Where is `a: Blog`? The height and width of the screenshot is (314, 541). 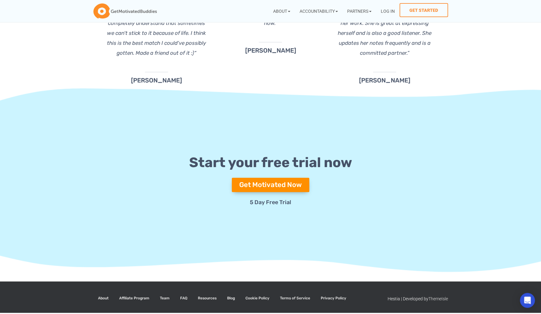
a: Blog is located at coordinates (231, 298).